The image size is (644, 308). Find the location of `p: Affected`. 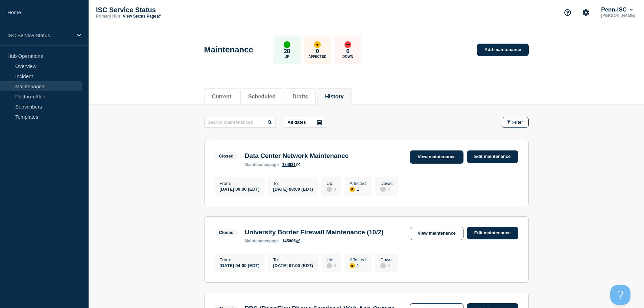

p: Affected is located at coordinates (317, 56).